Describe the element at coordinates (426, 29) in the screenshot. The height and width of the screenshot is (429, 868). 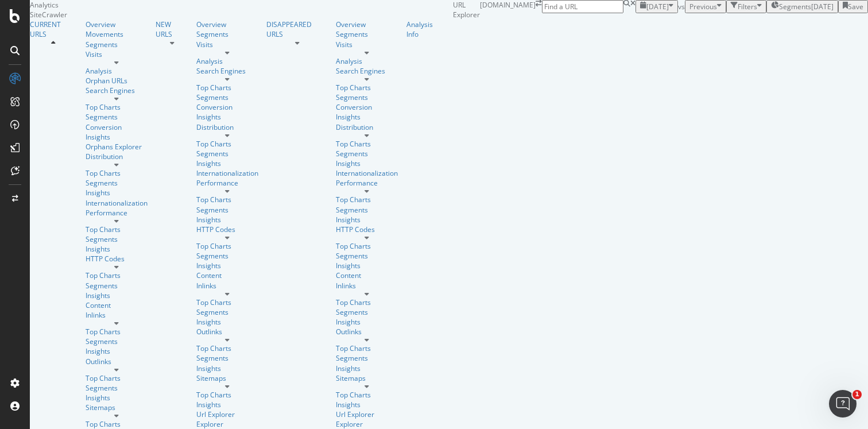
I see `a: Analysis Info` at that location.